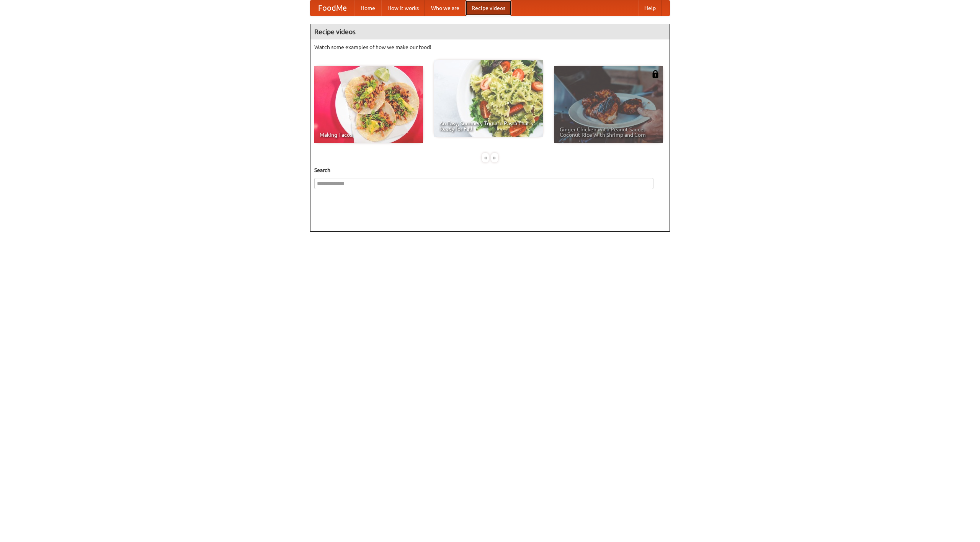  I want to click on h4: Recipe videos, so click(490, 32).